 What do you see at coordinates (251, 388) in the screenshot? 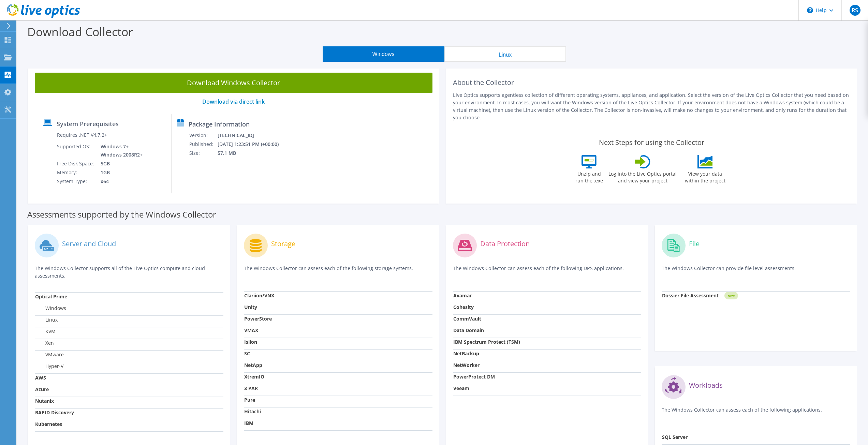
I see `strong: 3 PAR` at bounding box center [251, 388].